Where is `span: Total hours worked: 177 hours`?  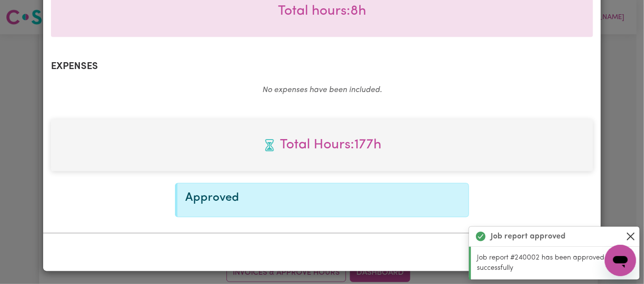 span: Total hours worked: 177 hours is located at coordinates (322, 145).